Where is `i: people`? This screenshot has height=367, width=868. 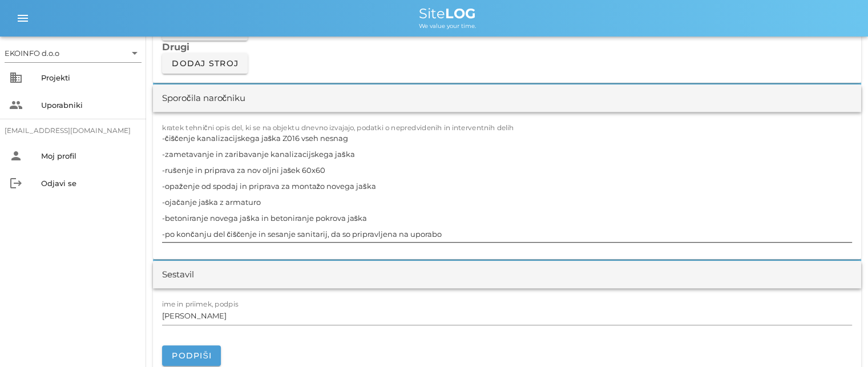 i: people is located at coordinates (16, 105).